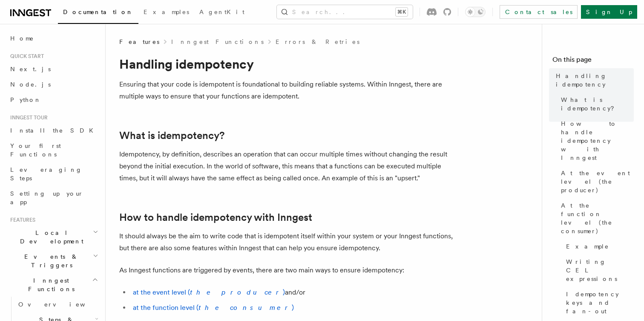 This screenshot has width=644, height=321. Describe the element at coordinates (245, 307) in the screenshot. I see `em: the consumer` at that location.